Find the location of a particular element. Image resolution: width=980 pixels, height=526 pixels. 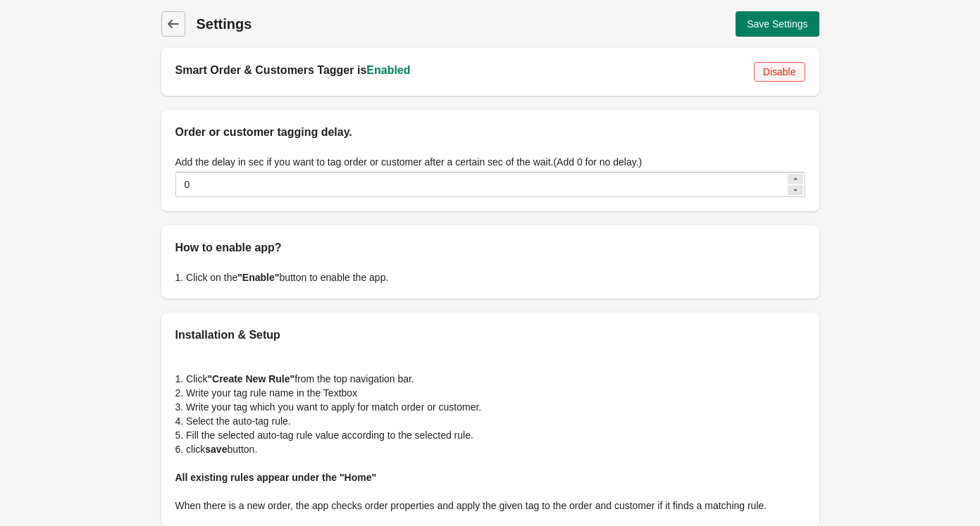

b: "Create New Rule" is located at coordinates (251, 379).